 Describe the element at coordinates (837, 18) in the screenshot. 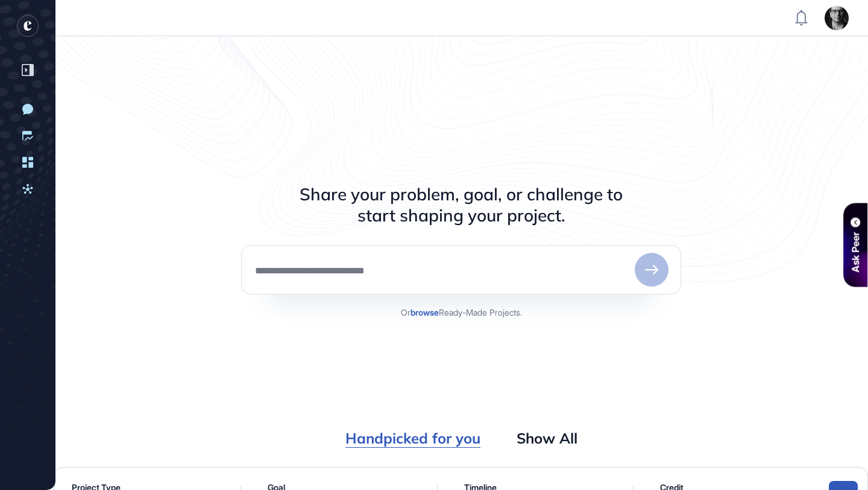

I see `img: user-avatar` at that location.